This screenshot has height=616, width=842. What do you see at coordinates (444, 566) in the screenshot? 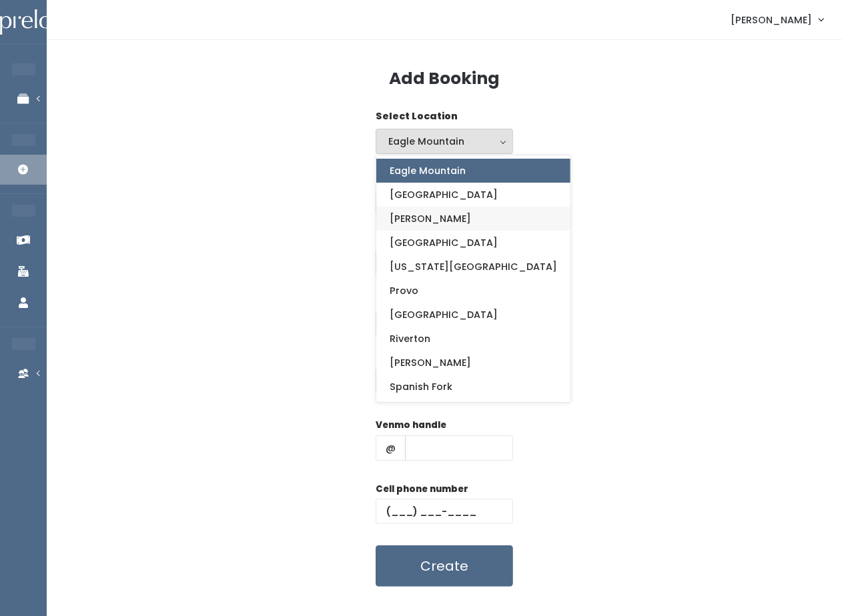
I see `button: Create` at bounding box center [444, 566].